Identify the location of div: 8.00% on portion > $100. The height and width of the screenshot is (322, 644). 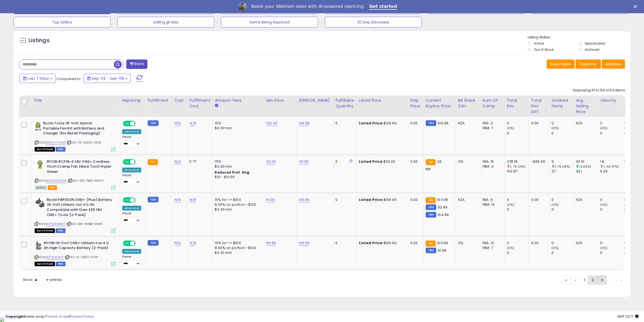
(238, 205).